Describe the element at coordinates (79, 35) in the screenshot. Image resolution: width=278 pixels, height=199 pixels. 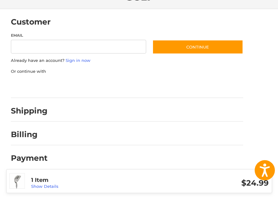
I see `label: Email` at that location.